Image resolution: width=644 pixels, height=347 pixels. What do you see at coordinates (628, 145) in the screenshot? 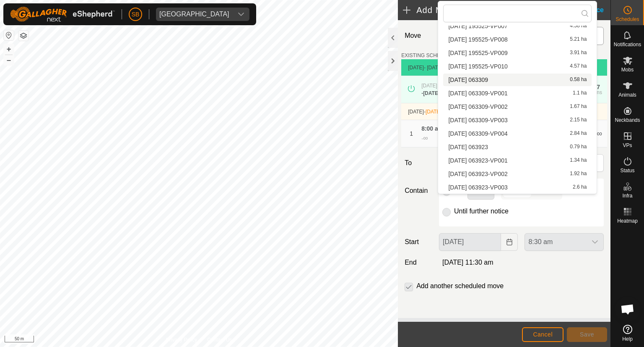
I see `span: VPs` at bounding box center [628, 145].